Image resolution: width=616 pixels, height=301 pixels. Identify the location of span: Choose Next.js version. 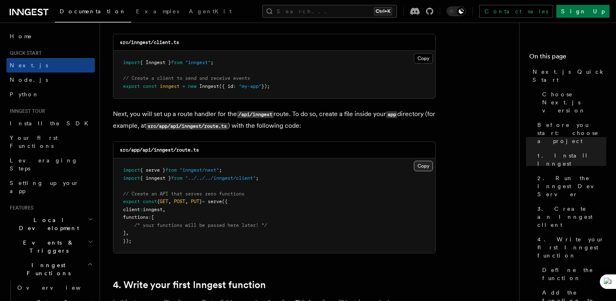
(574, 102).